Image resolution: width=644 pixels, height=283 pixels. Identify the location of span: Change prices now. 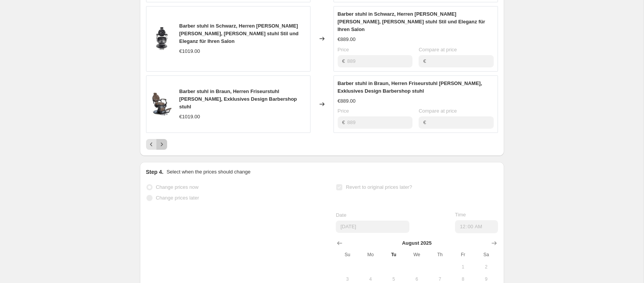
(177, 187).